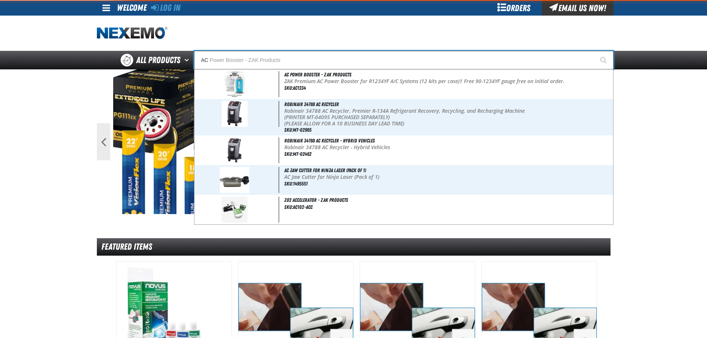 The width and height of the screenshot is (707, 338). I want to click on span: SKU:MT-02462, so click(298, 154).